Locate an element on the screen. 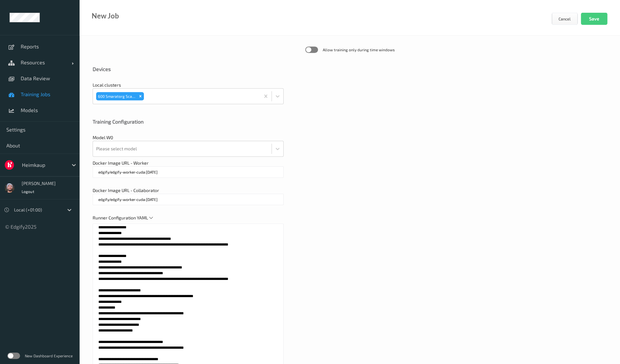  div: Training Configuration is located at coordinates (350, 122).